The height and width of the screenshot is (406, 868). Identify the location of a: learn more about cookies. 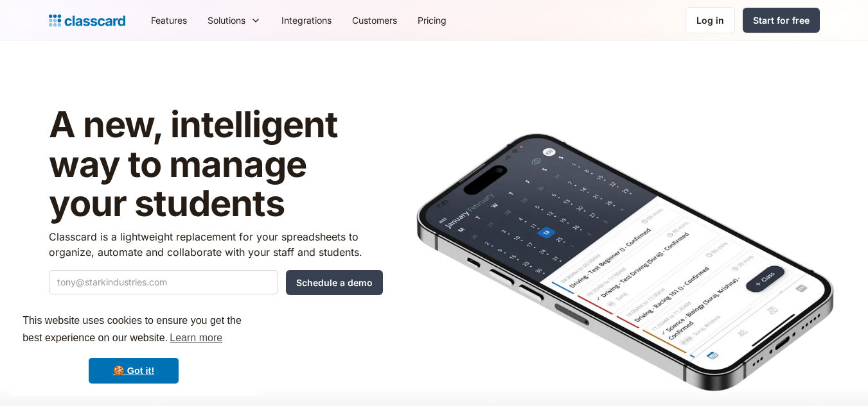
(196, 338).